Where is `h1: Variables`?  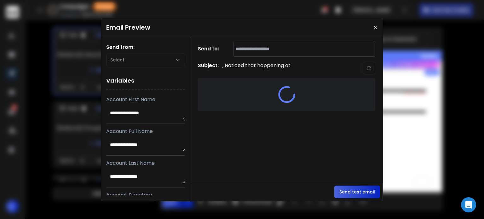
h1: Variables is located at coordinates (146, 81).